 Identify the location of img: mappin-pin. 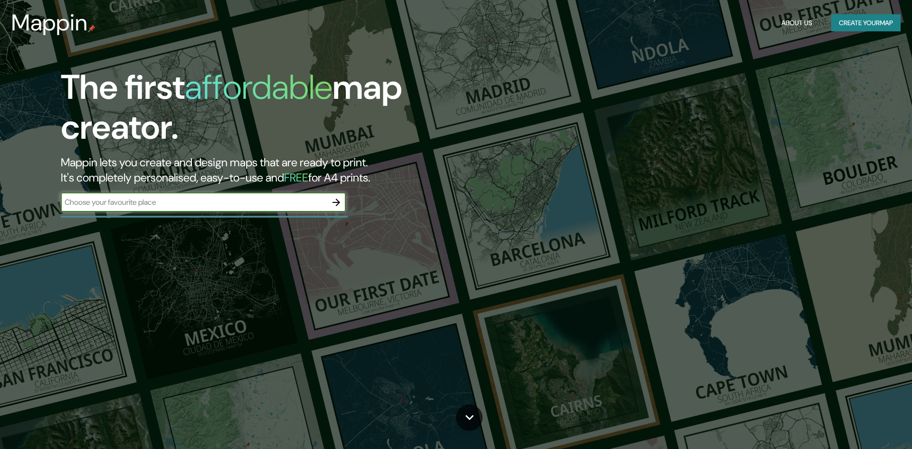
(92, 28).